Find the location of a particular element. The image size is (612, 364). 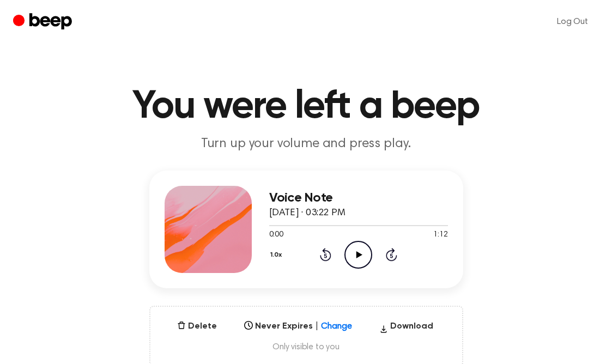

button: Delete is located at coordinates (197, 327).